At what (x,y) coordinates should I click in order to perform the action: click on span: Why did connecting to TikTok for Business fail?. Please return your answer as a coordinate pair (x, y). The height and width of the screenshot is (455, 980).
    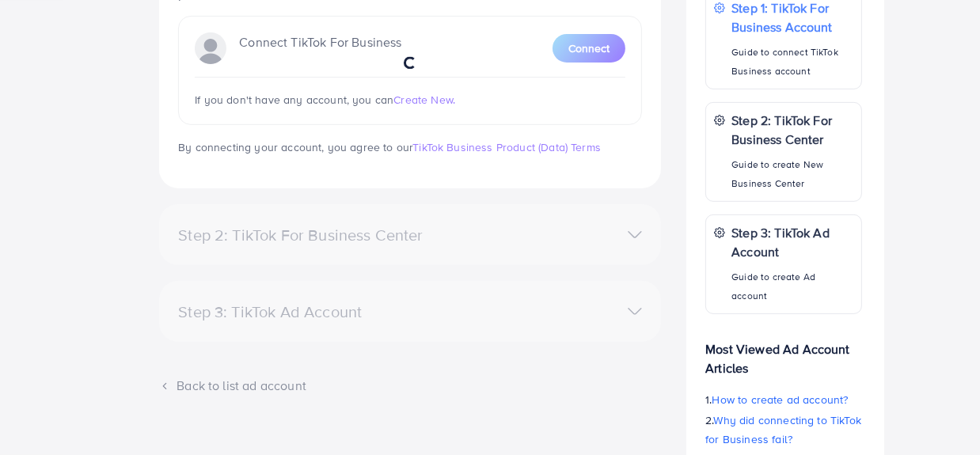
    Looking at the image, I should click on (783, 430).